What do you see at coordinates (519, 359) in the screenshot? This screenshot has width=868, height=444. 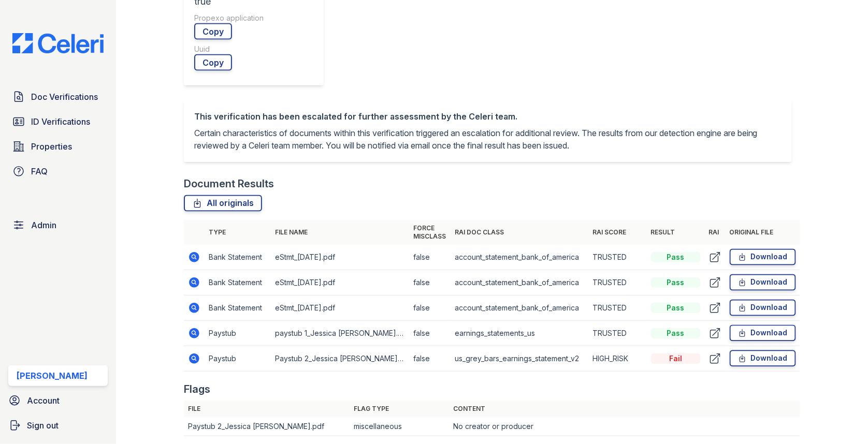 I see `td: us_grey_bars_earnings_statement_v2` at bounding box center [519, 359].